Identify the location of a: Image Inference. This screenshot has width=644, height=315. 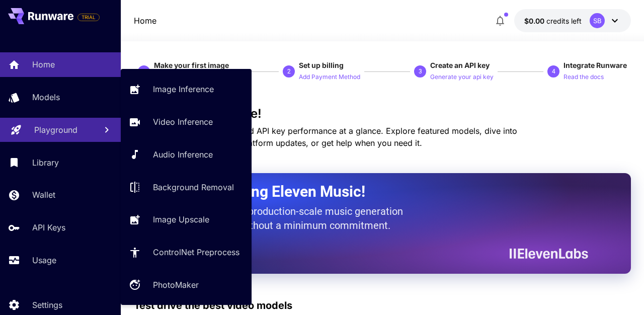
(186, 89).